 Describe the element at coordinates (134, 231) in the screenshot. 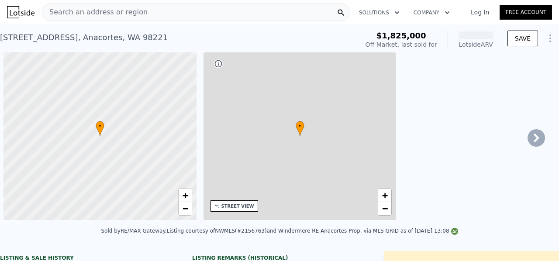

I see `div: Sold by RE/MAX Gateway .` at that location.